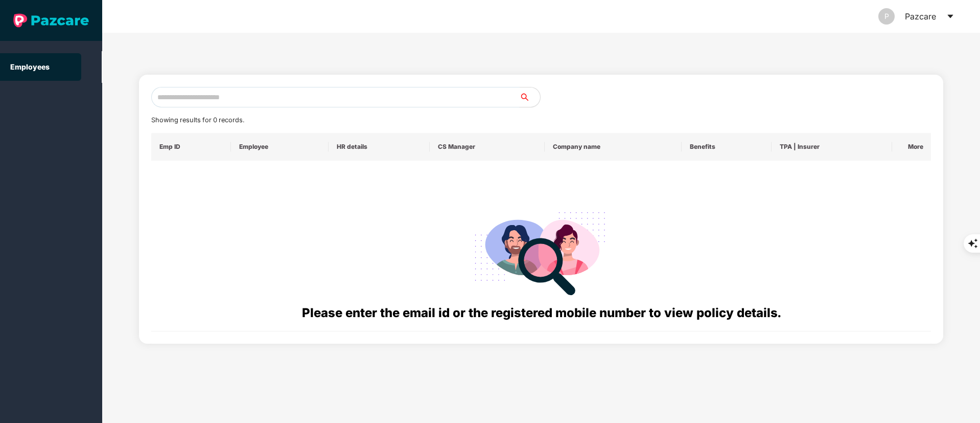 The image size is (980, 423). Describe the element at coordinates (887, 17) in the screenshot. I see `span: P` at that location.